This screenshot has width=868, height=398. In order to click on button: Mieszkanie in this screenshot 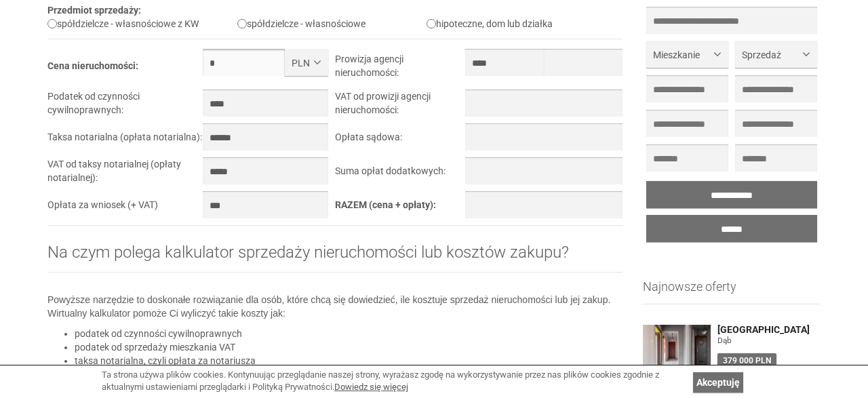, I will do `click(687, 54)`.